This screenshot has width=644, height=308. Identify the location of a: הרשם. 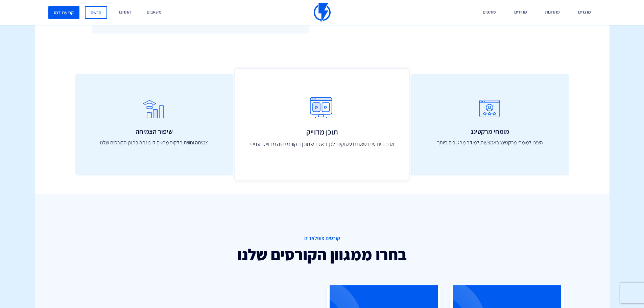
(96, 12).